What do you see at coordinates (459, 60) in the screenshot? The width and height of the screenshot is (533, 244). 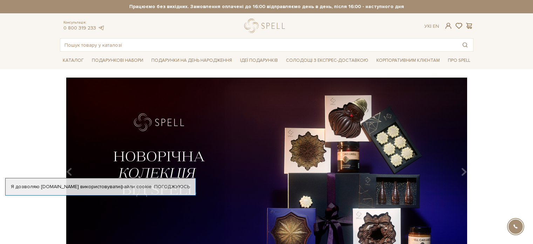 I see `a: Про Spell` at bounding box center [459, 60].